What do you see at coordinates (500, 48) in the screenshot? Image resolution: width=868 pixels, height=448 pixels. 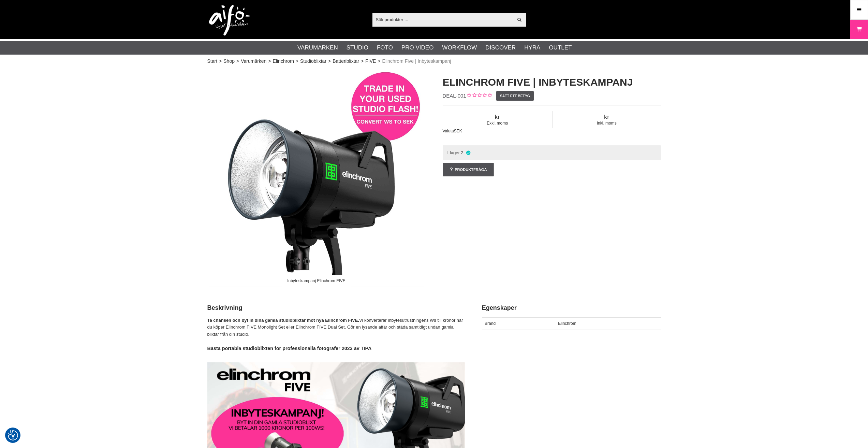 I see `a: Discover` at bounding box center [500, 48].